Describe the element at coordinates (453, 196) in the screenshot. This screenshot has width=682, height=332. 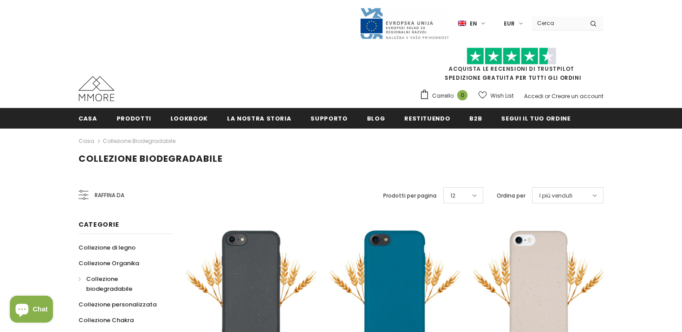
I see `span: 12` at that location.